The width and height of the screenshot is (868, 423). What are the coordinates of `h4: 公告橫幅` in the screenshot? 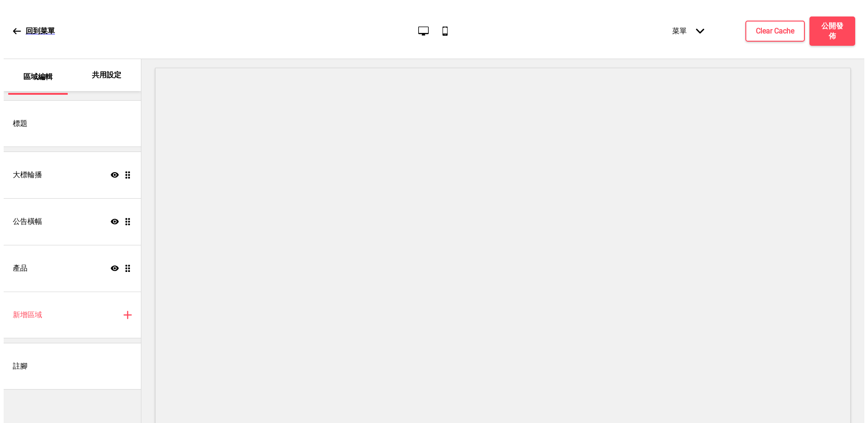 It's located at (27, 221).